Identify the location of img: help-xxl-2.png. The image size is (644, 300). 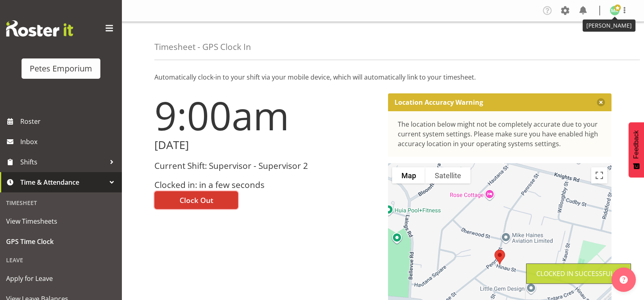
(624, 280).